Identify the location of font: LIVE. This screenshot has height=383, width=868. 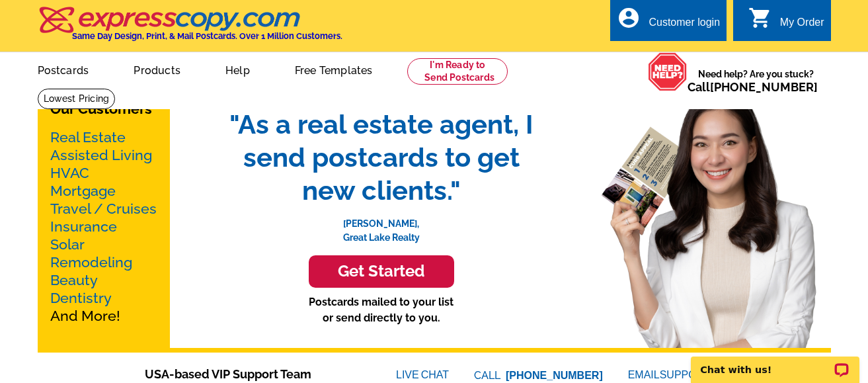
(409, 375).